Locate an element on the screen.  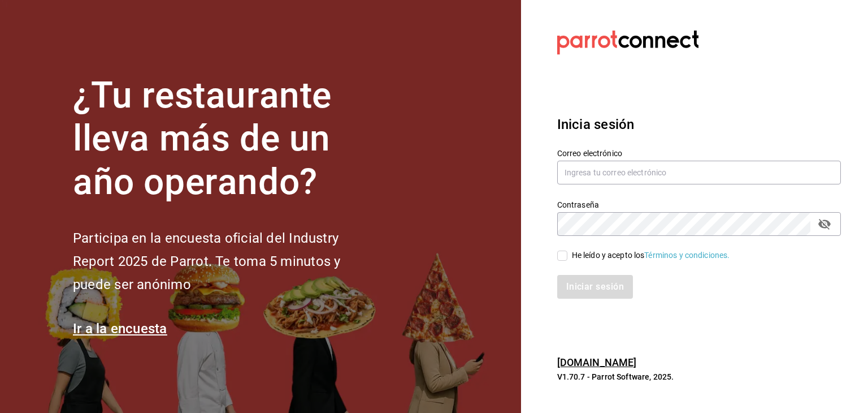
a: Términos y condiciones. is located at coordinates (687, 255).